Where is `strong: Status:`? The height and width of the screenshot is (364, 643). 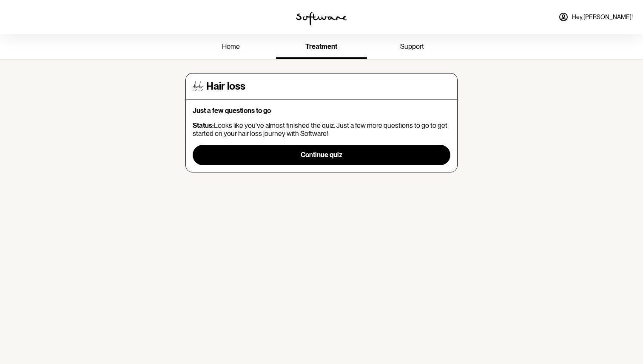 strong: Status: is located at coordinates (204, 125).